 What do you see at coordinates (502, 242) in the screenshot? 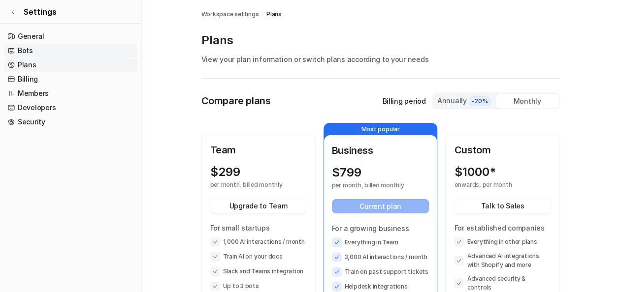
I see `li: Everything in other plans` at bounding box center [502, 242].